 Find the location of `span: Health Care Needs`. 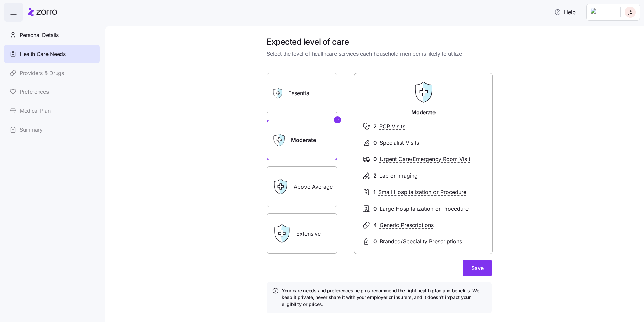

span: Health Care Needs is located at coordinates (43, 54).